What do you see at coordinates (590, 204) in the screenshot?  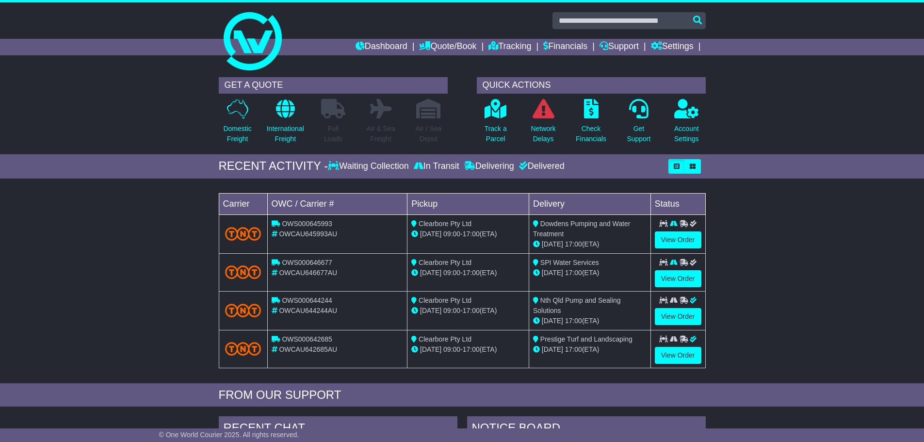 I see `td: Delivery` at bounding box center [590, 204].